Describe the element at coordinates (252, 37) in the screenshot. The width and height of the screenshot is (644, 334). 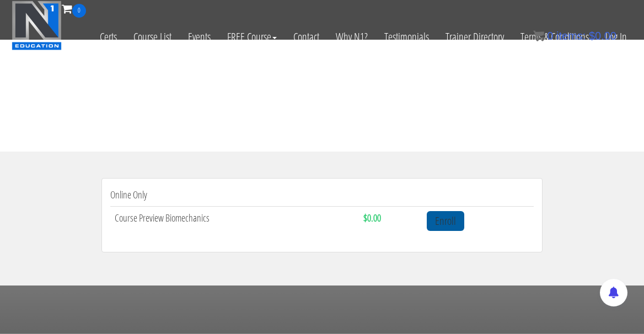
I see `a: FREE Course` at that location.